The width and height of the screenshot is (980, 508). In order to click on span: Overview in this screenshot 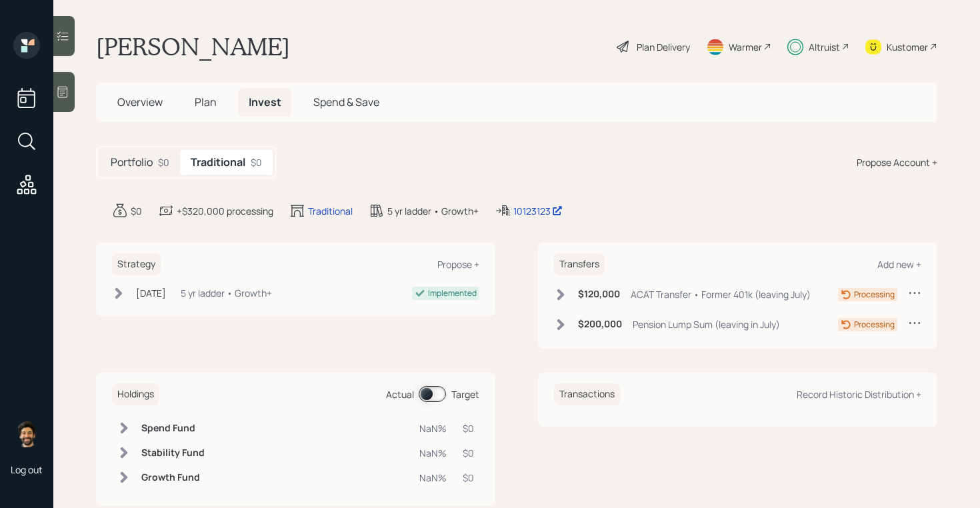, I will do `click(140, 102)`.